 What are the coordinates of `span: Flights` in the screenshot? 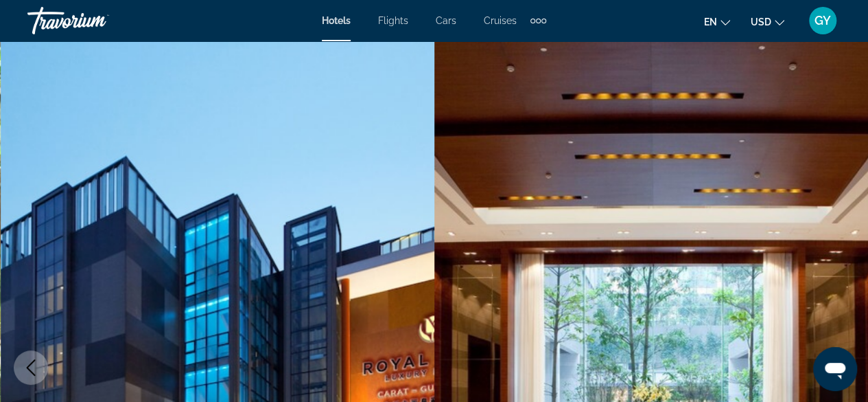 It's located at (394, 21).